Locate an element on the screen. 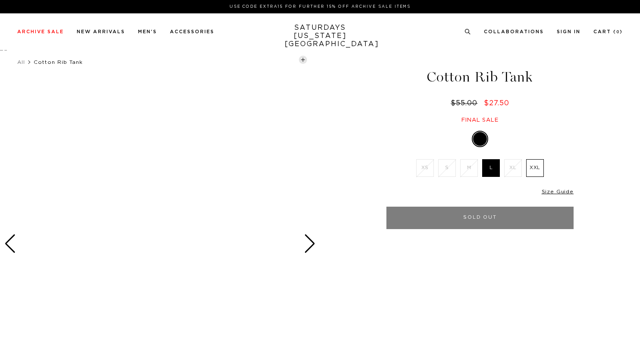 Image resolution: width=640 pixels, height=343 pixels. div: Final sale is located at coordinates (480, 120).